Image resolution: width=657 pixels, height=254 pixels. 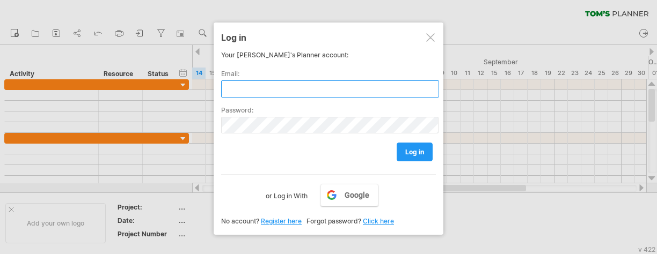 I want to click on label: Email:, so click(x=328, y=74).